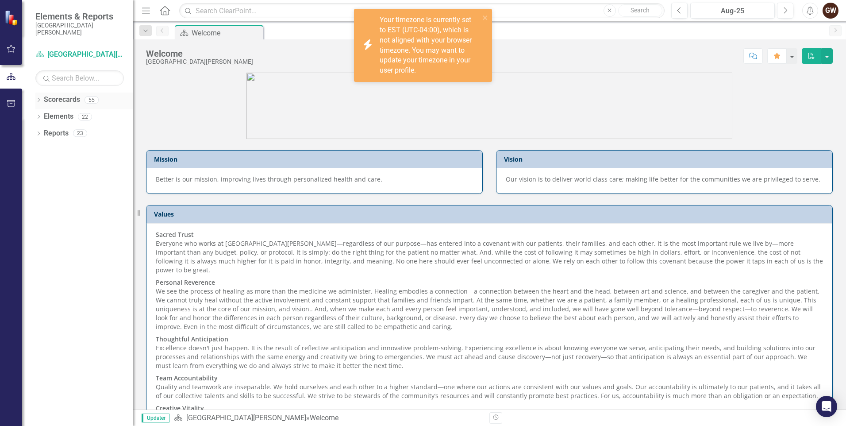 The height and width of the screenshot is (426, 846). What do you see at coordinates (489, 387) in the screenshot?
I see `p: Quality and teamwork are inseparable. We hold ourselves and each other to a higher standard—one w...` at bounding box center [489, 387].